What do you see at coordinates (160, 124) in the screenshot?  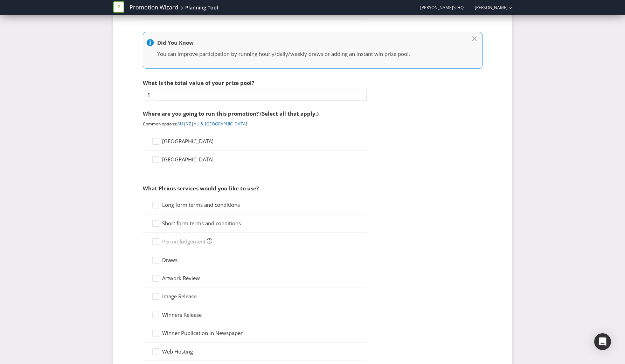 I see `span: Common options:` at bounding box center [160, 124].